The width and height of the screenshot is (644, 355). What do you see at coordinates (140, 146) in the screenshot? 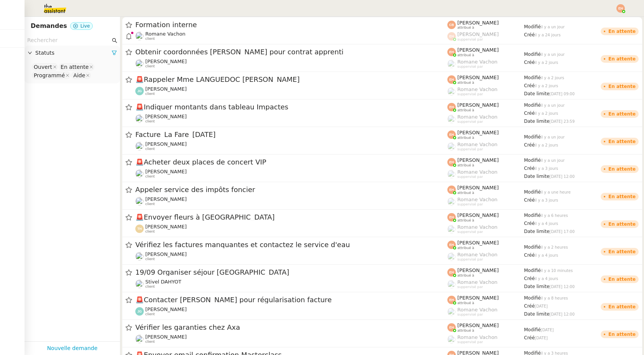
I see `img: users%2FtFhOaBya8rNVU5KG7br7ns1BCvi2%2Favatar%2Faa8c47da-ee6c-4101-9e7d-730f2e64f978` at bounding box center [140, 146].